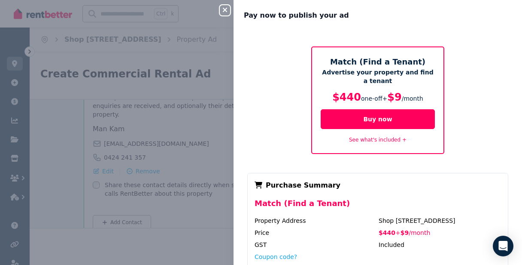  Describe the element at coordinates (276, 257) in the screenshot. I see `button: Coupon code?` at that location.